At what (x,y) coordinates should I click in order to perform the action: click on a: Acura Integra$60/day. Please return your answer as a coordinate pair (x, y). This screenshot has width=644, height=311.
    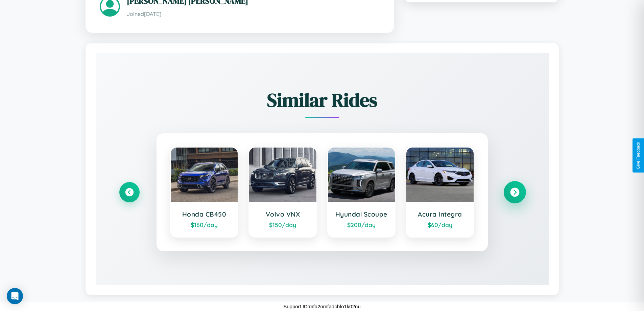
    Looking at the image, I should click on (440, 192).